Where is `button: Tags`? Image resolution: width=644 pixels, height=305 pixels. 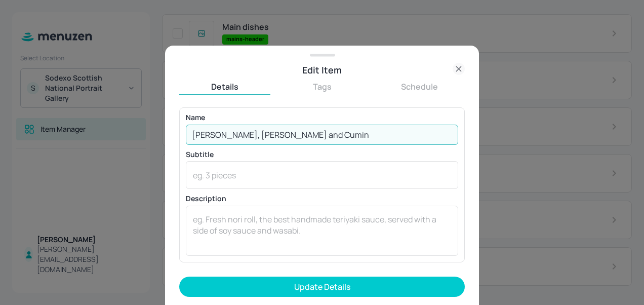
button: Tags is located at coordinates (322, 87).